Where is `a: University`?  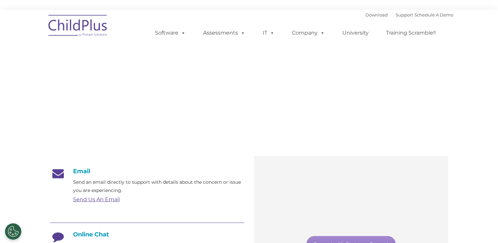 a: University is located at coordinates (355, 33).